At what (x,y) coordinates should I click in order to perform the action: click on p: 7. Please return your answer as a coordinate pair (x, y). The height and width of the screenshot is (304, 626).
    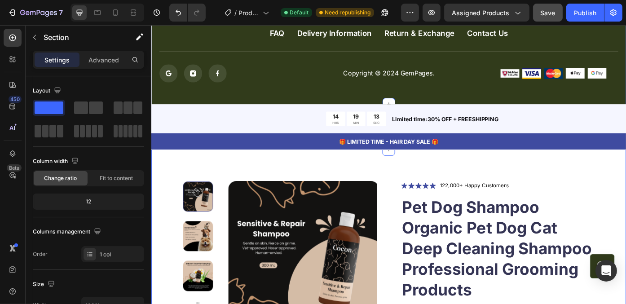
    Looking at the image, I should click on (61, 13).